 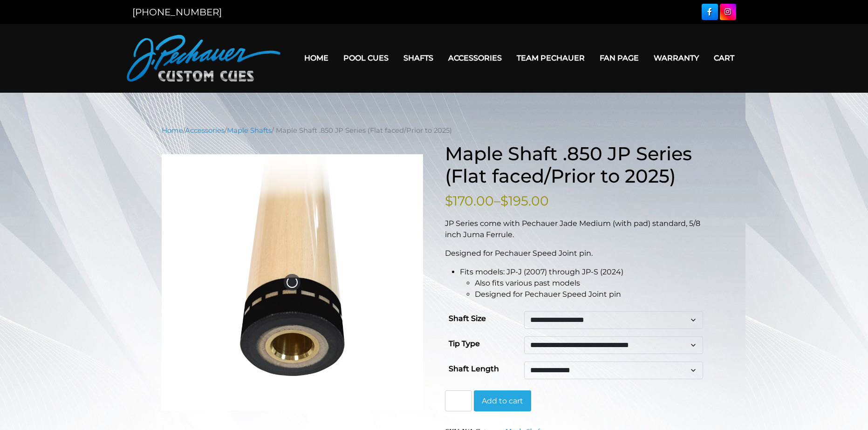 What do you see at coordinates (249, 130) in the screenshot?
I see `a: Maple Shafts` at bounding box center [249, 130].